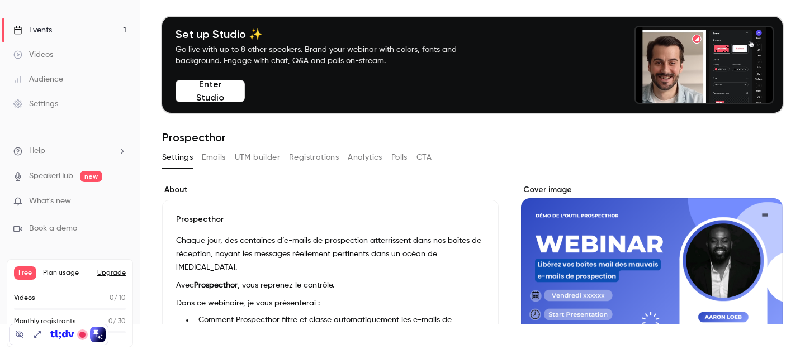 The width and height of the screenshot is (805, 354). Describe the element at coordinates (33, 55) in the screenshot. I see `div: Videos` at that location.